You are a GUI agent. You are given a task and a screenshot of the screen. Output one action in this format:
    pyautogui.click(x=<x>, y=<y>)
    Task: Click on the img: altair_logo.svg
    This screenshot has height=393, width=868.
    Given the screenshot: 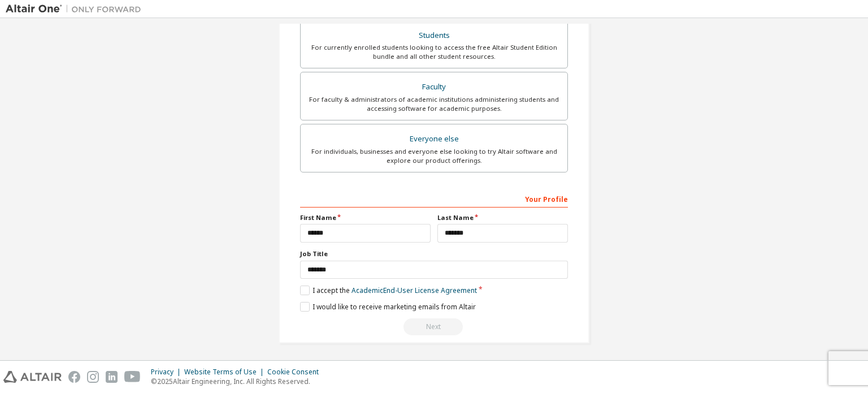 What is the action you would take?
    pyautogui.click(x=32, y=377)
    